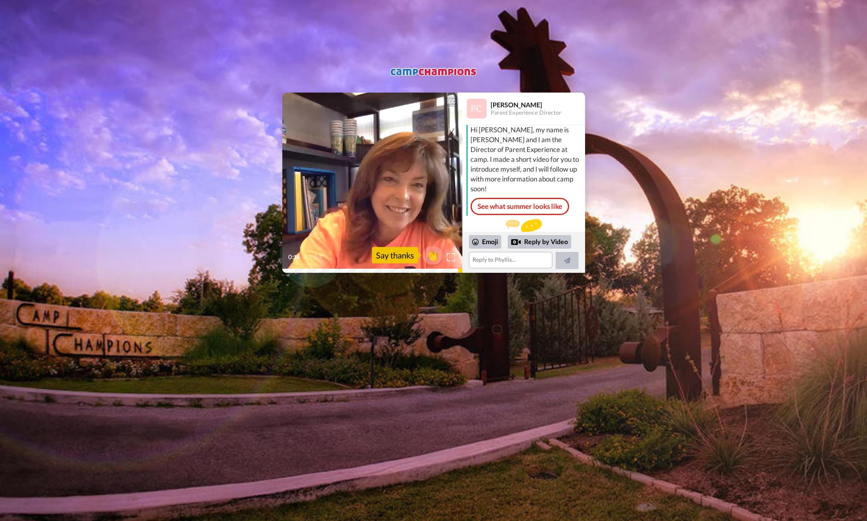  I want to click on div: Emoji, so click(485, 242).